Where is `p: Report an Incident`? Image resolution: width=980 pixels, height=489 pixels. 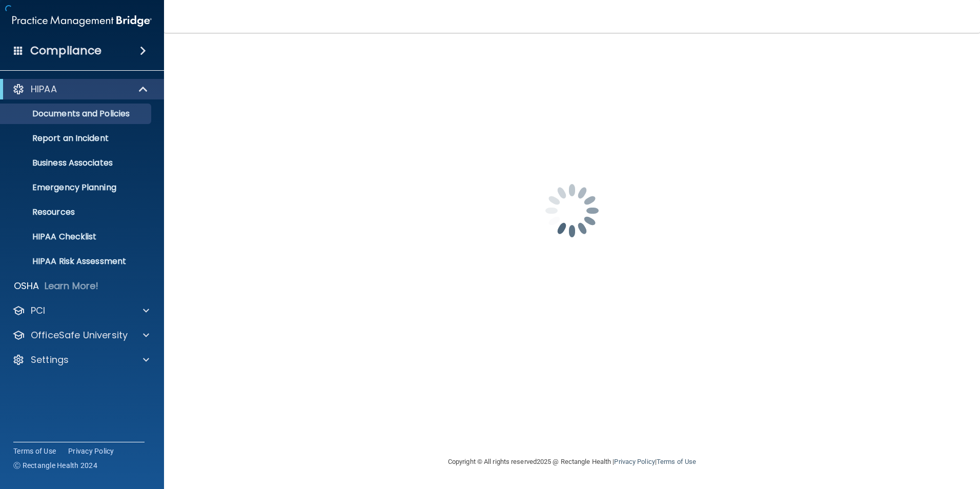
p: Report an Incident is located at coordinates (76, 138).